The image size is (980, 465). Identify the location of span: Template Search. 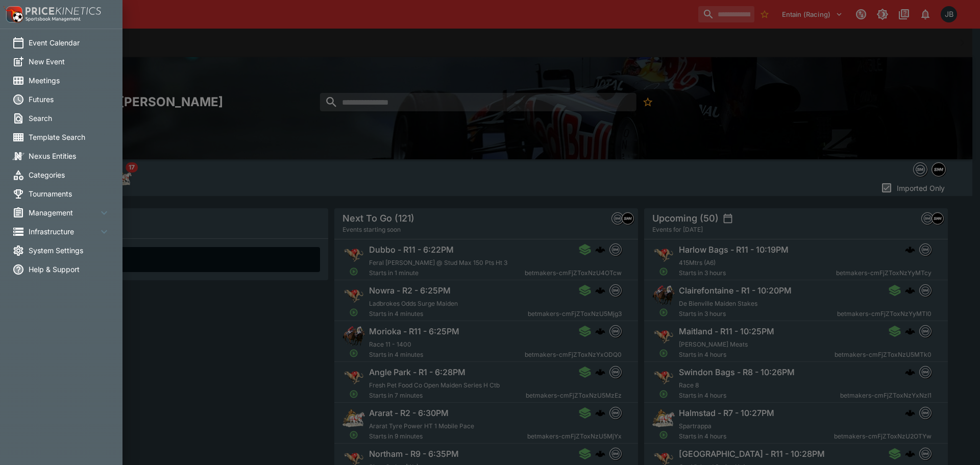
(69, 137).